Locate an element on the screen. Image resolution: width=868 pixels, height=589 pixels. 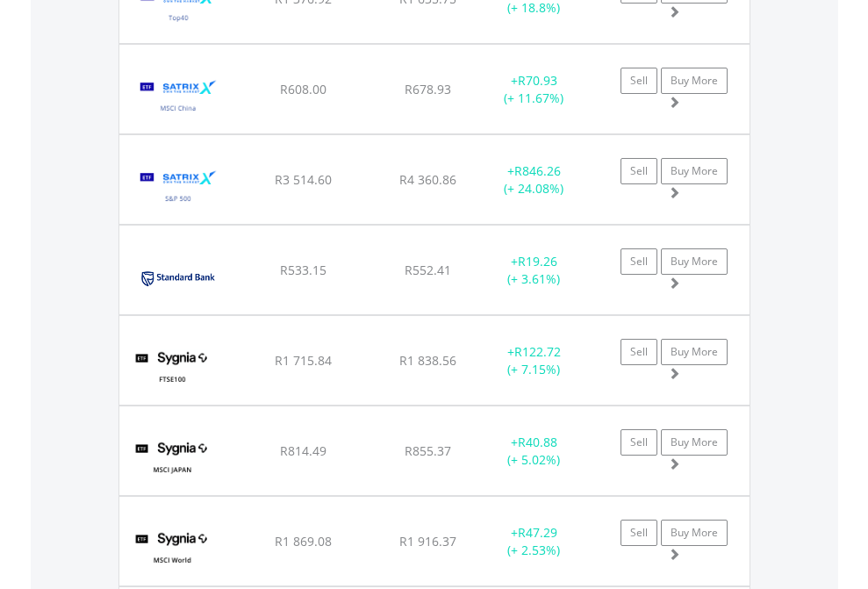
span: R19.26 is located at coordinates (537, 261).